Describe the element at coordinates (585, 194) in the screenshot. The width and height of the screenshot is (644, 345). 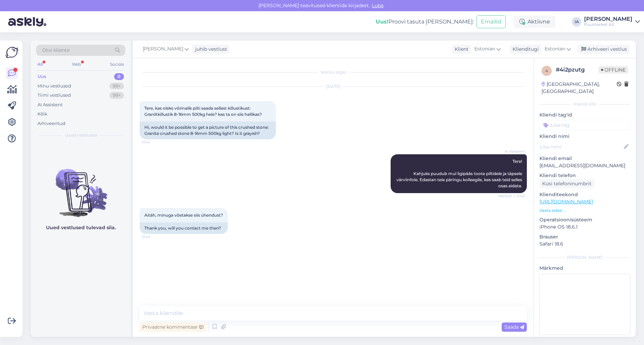
I see `p: Klienditeekond` at that location.